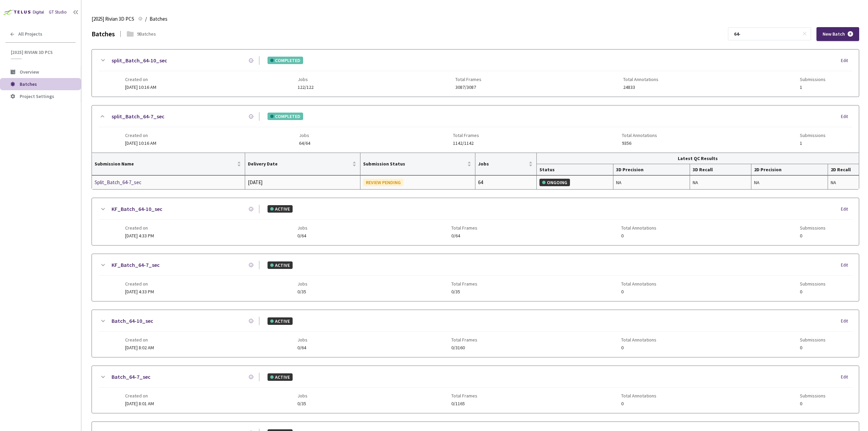 The width and height of the screenshot is (868, 431). What do you see at coordinates (136, 265) in the screenshot?
I see `a: KF_Batch_64-7_sec` at bounding box center [136, 265].